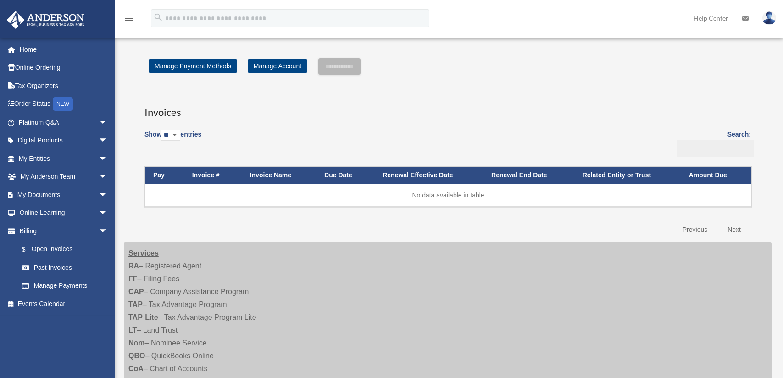  What do you see at coordinates (45, 20) in the screenshot?
I see `img: Anderson Advisors Platinum Portal` at bounding box center [45, 20].